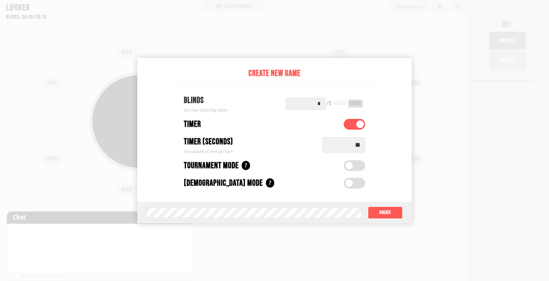 This screenshot has width=549, height=281. What do you see at coordinates (356, 104) in the screenshot?
I see `div: chips` at bounding box center [356, 104].